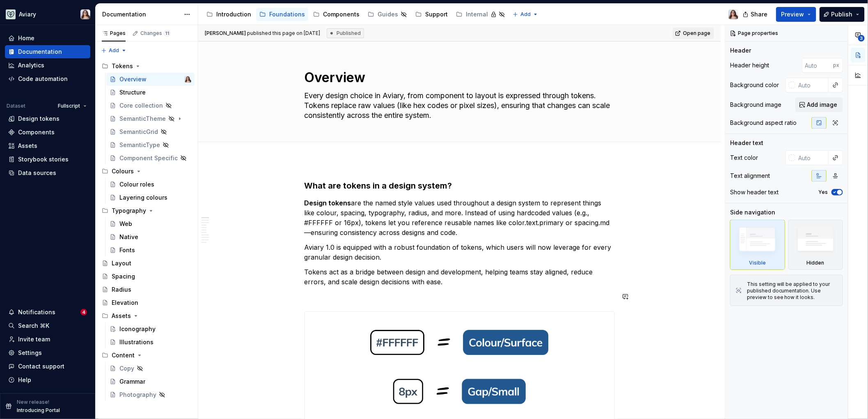 The height and width of the screenshot is (419, 868). Describe the element at coordinates (755, 14) in the screenshot. I see `button: Share` at that location.